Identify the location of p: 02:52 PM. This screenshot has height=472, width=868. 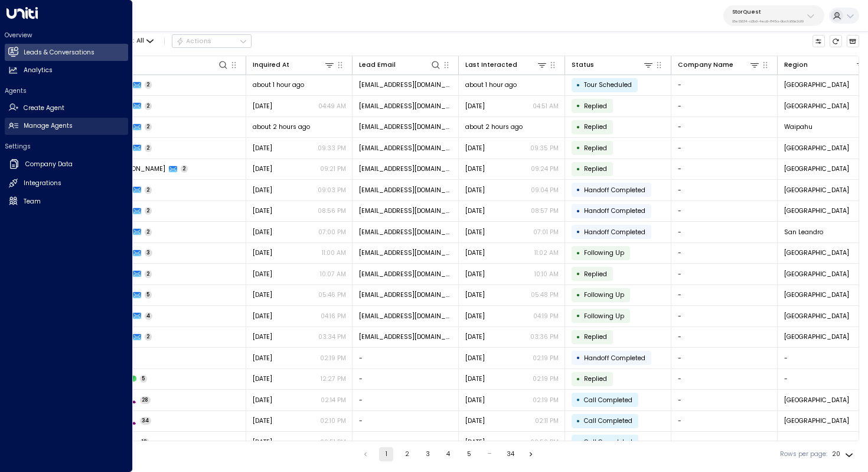
(545, 441).